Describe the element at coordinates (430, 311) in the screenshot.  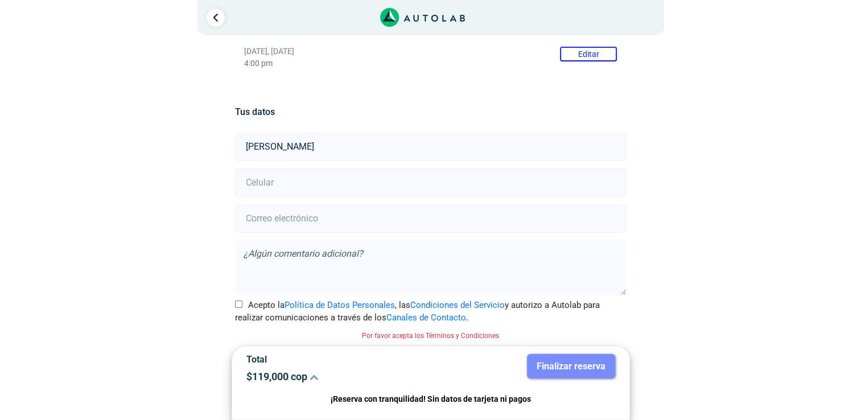
I see `label: Acepto la , las y autorizo a Autolab para realizar comunicaciones a través de los .` at that location.